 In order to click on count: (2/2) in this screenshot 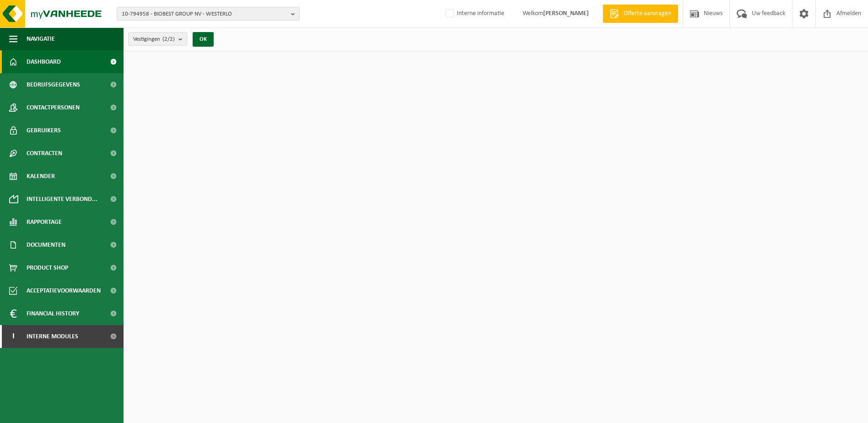, I will do `click(169, 39)`.